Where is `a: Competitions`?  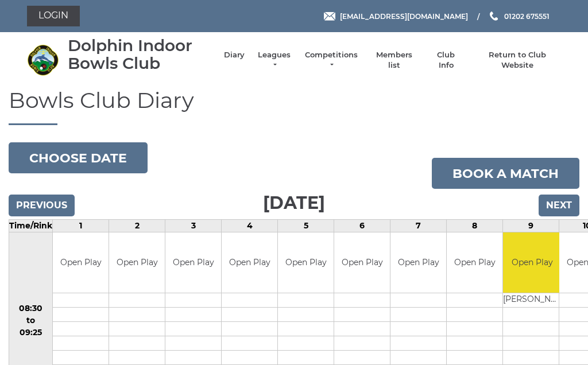
a: Competitions is located at coordinates (332, 60).